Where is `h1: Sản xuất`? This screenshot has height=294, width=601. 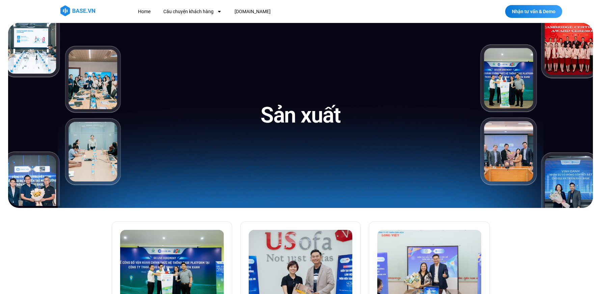 h1: Sản xuất is located at coordinates (300, 115).